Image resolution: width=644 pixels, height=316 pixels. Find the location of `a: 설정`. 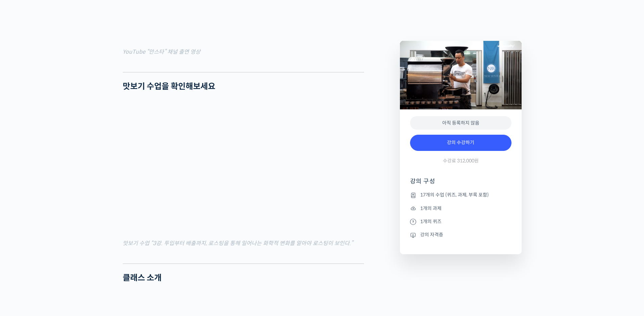

a: 설정 is located at coordinates (108, 223).